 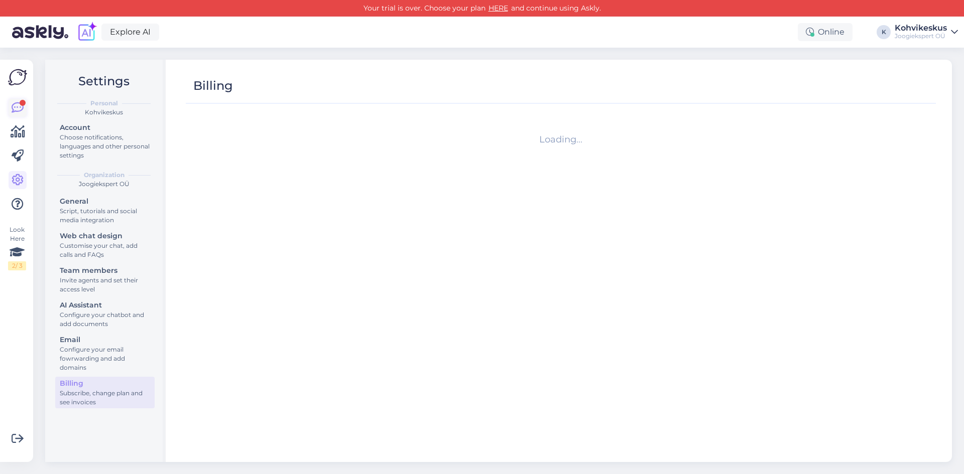 What do you see at coordinates (130, 32) in the screenshot?
I see `a: Explore AI` at bounding box center [130, 32].